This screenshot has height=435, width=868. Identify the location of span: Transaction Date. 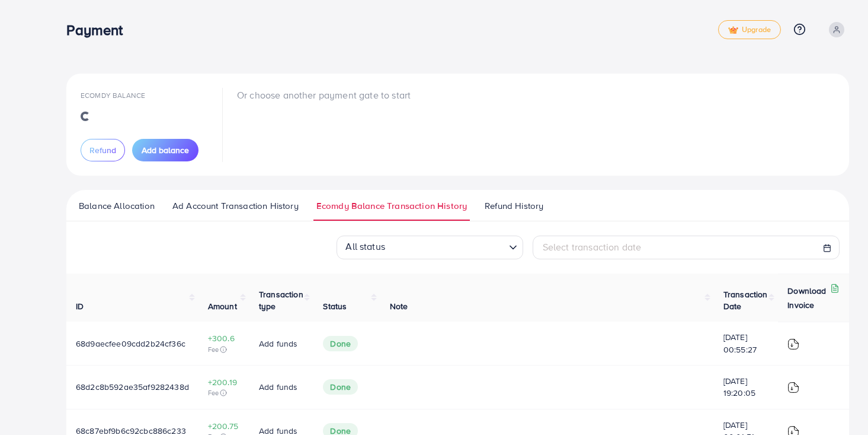
(745, 300).